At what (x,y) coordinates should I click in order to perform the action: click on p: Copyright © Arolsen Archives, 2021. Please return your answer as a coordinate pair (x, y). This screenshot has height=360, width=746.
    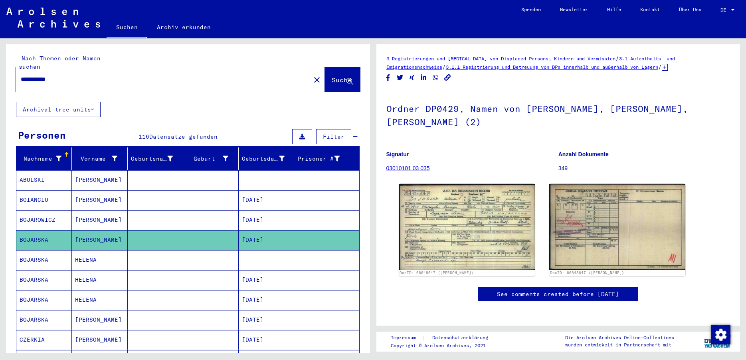
    Looking at the image, I should click on (444, 345).